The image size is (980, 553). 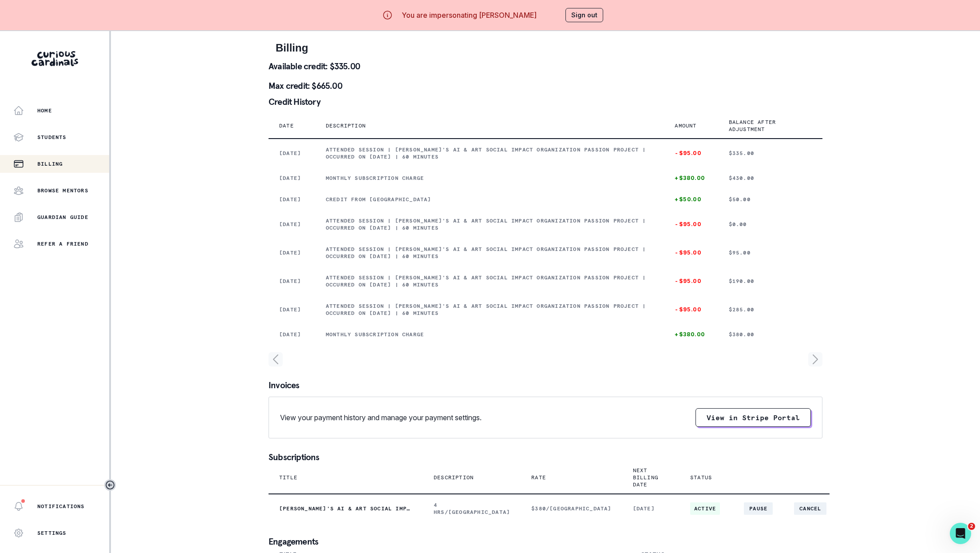 What do you see at coordinates (52, 533) in the screenshot?
I see `p: Settings` at bounding box center [52, 533].